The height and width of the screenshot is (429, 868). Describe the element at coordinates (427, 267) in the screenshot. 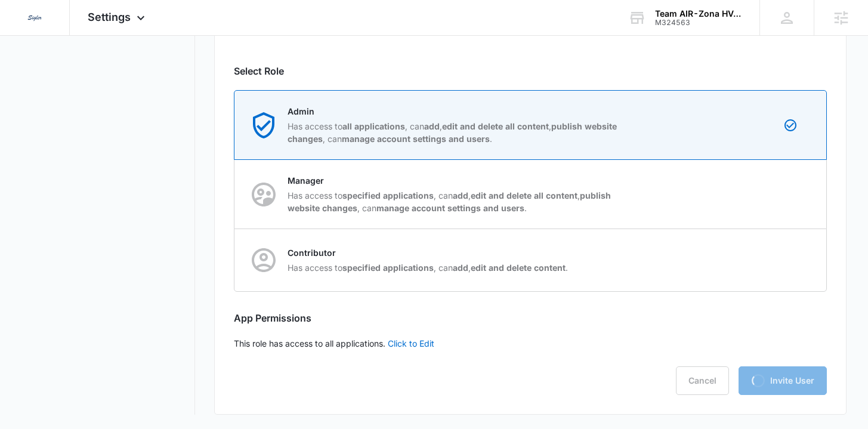

I see `p: Has access to , can , .` at that location.